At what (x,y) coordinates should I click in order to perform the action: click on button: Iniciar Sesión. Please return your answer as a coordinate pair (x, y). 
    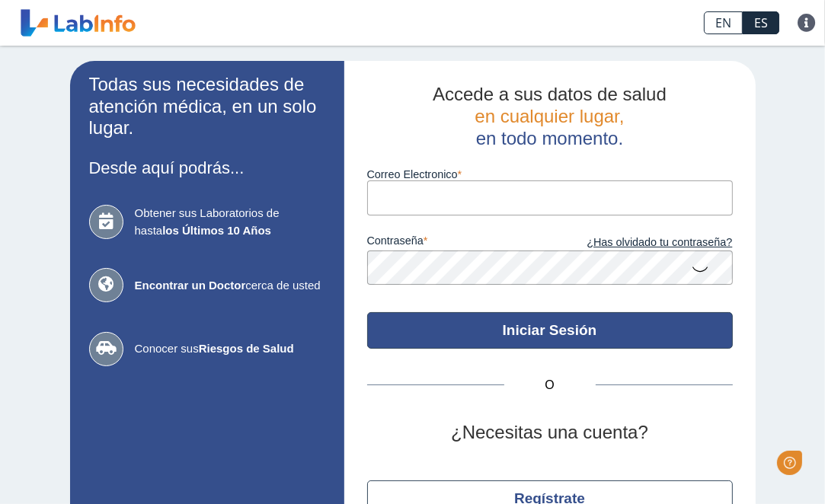
    Looking at the image, I should click on (550, 330).